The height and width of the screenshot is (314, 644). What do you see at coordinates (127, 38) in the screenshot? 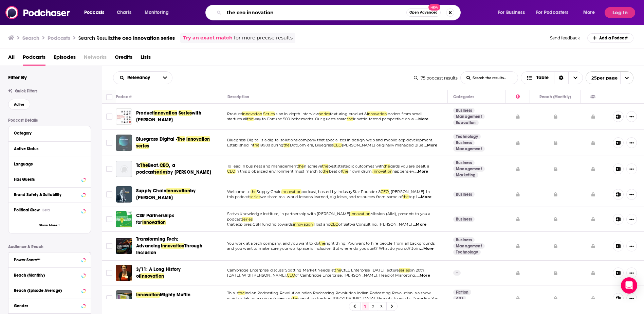
I see `a: Search Results:the ceo innovation series` at bounding box center [127, 38].